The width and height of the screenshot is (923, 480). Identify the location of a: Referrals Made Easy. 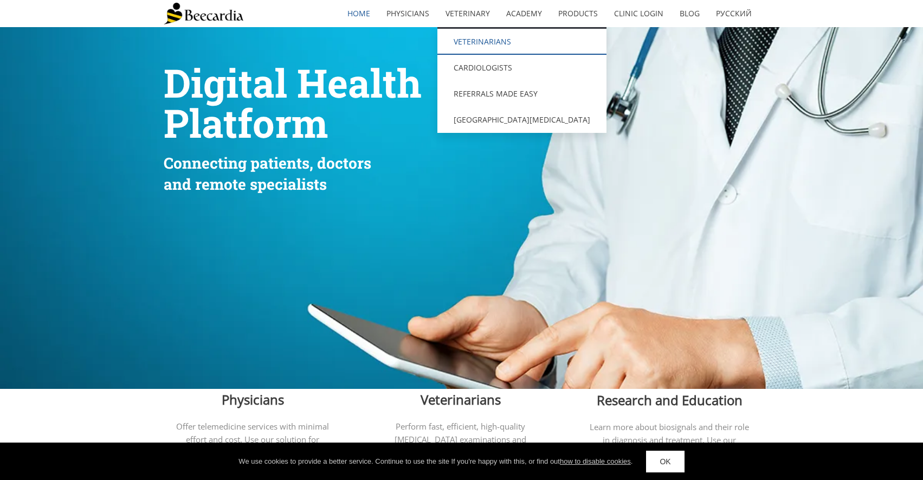
(522, 94).